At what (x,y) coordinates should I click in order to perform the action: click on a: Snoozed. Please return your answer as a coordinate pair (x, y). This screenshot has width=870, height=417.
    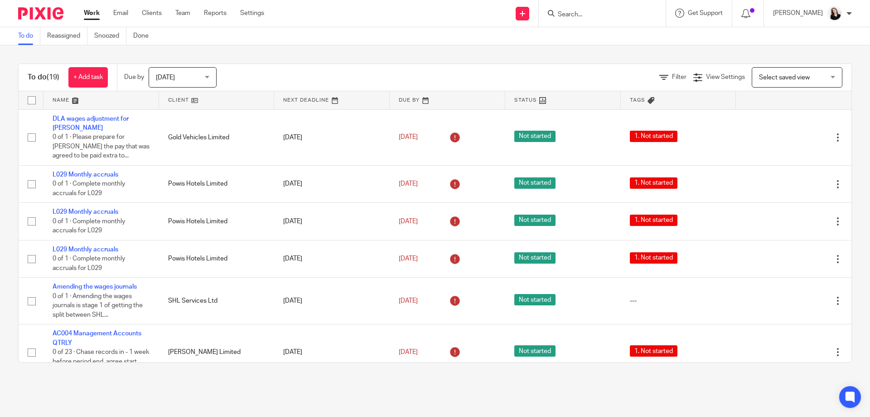
    Looking at the image, I should click on (110, 36).